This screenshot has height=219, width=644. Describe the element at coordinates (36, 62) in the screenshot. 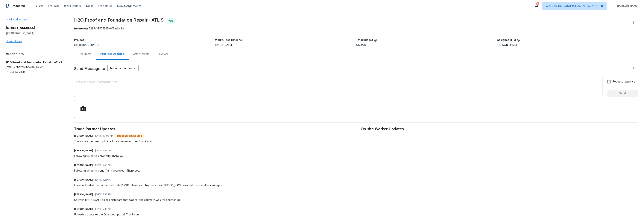

I see `h5: H2O Proof and Foundation Repair - ATL-S` at that location.